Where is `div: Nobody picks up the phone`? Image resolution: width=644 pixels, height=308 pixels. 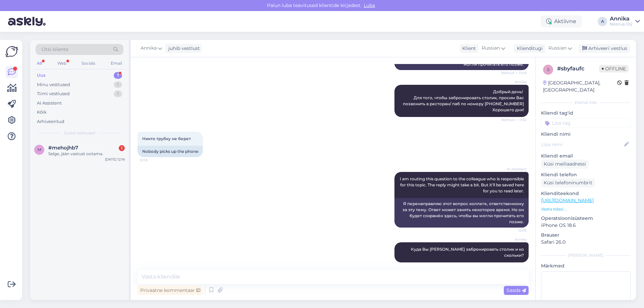 div: Nobody picks up the phone is located at coordinates (170, 152).